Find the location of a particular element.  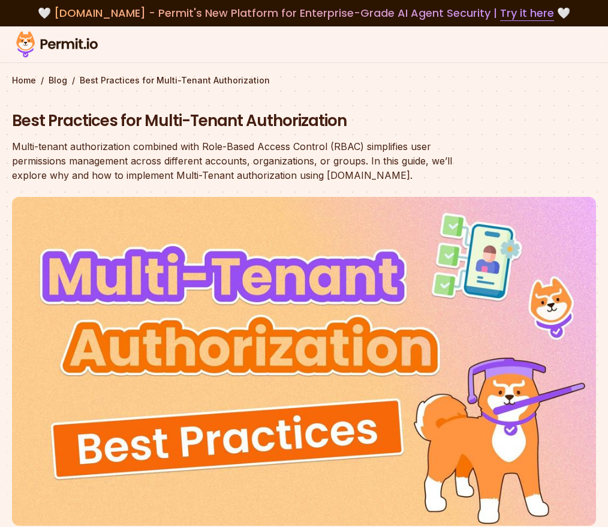

img: Best Practices for Multi-Tenant Authorization is located at coordinates (304, 361).